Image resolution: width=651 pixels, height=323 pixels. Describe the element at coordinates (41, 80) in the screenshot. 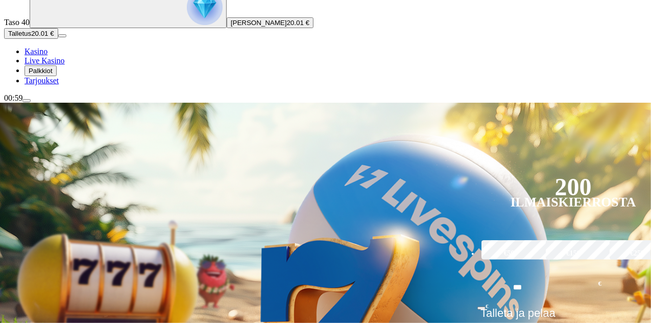

I see `span: Tarjoukset` at that location.